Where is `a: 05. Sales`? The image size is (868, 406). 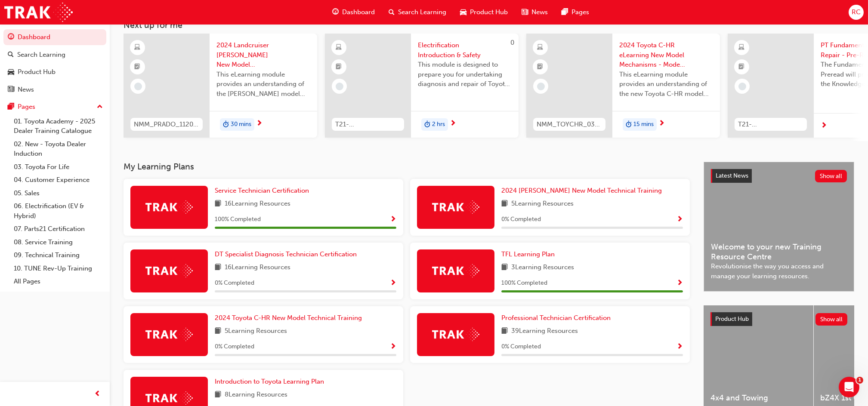 a: 05. Sales is located at coordinates (58, 193).